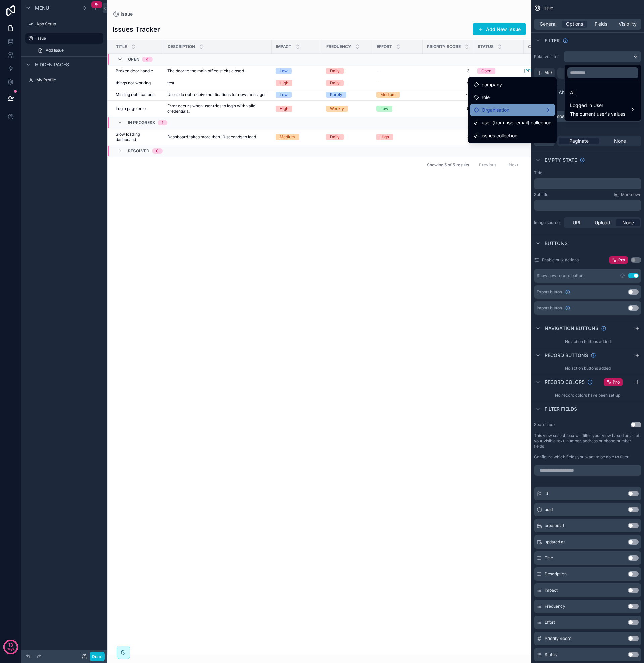 The image size is (644, 663). What do you see at coordinates (447, 109) in the screenshot?
I see `span: 5` at bounding box center [447, 109].